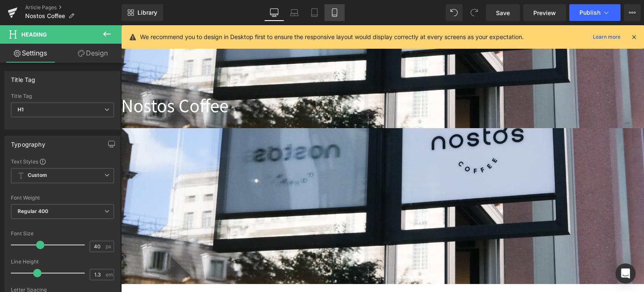  I want to click on span: Nostos Coffee, so click(45, 16).